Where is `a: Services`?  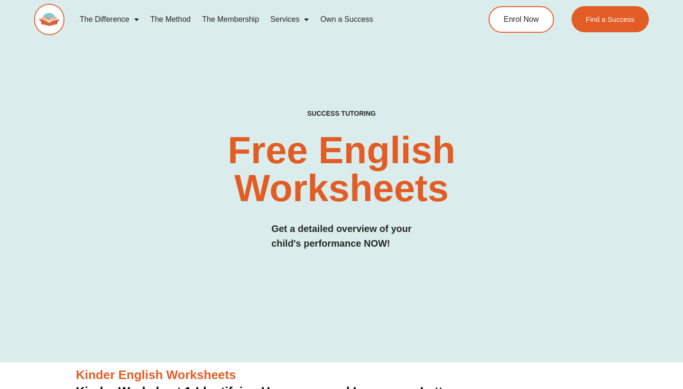 a: Services is located at coordinates (289, 19).